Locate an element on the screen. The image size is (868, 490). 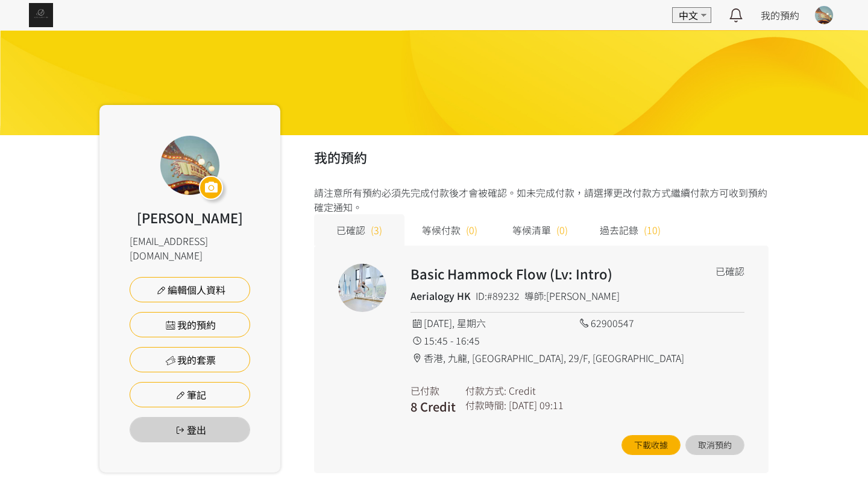
span: (10) is located at coordinates (652, 230).